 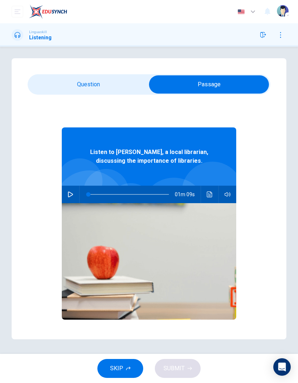 I want to click on a: EduSynch logo, so click(x=48, y=12).